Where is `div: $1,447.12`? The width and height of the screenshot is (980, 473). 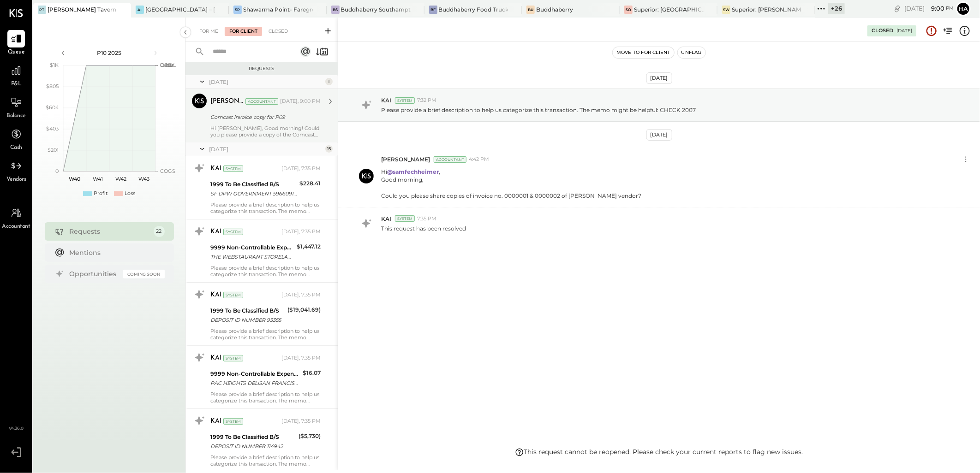
div: $1,447.12 is located at coordinates (309, 247).